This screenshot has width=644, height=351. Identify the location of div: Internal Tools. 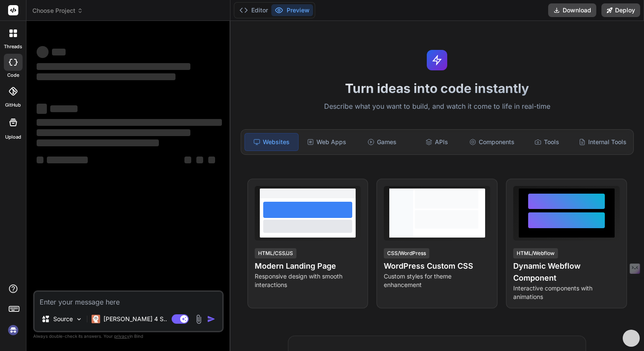
(603, 142).